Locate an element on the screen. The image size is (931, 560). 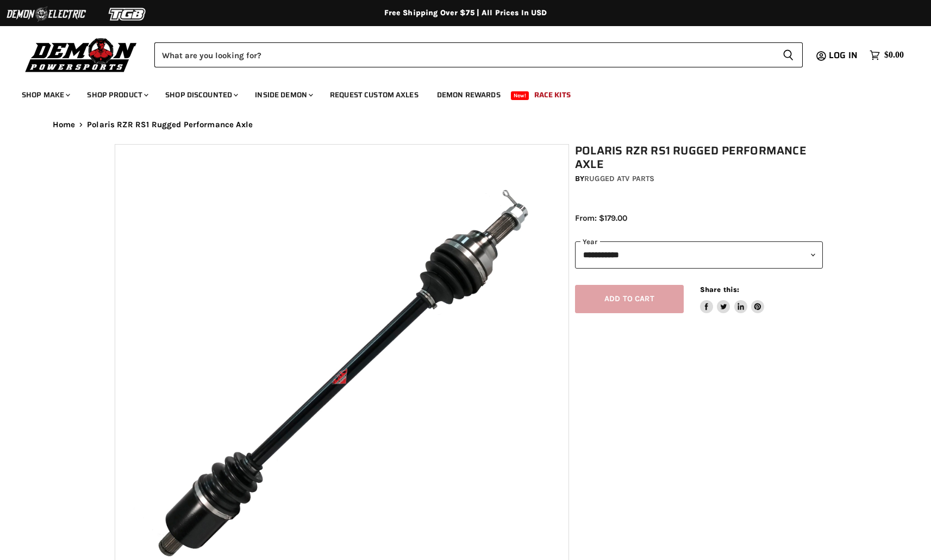
h1: Polaris RZR RS1 Rugged Performance Axle is located at coordinates (699, 157).